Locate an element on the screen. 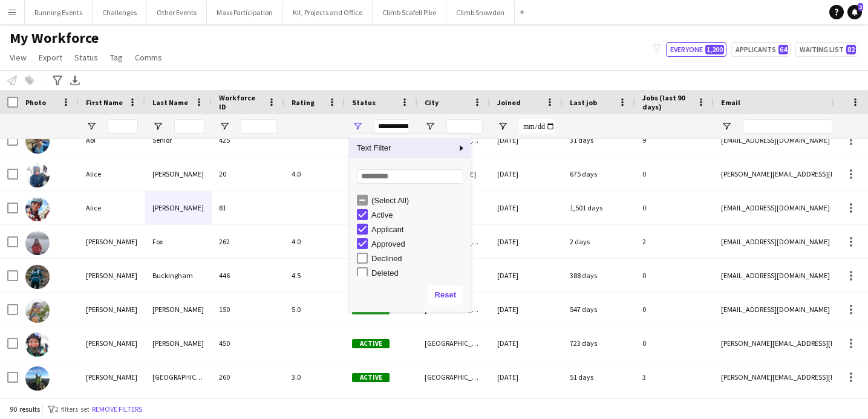 This screenshot has height=419, width=868. button: Other Events is located at coordinates (177, 12).